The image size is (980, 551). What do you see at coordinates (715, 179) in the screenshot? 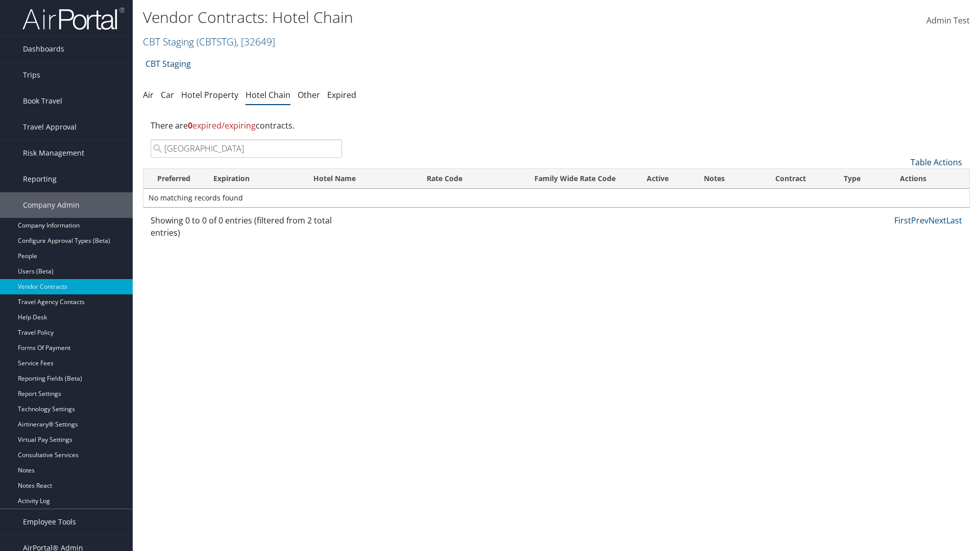
I see `th: Notes: activate to sort column ascending` at bounding box center [715, 179].